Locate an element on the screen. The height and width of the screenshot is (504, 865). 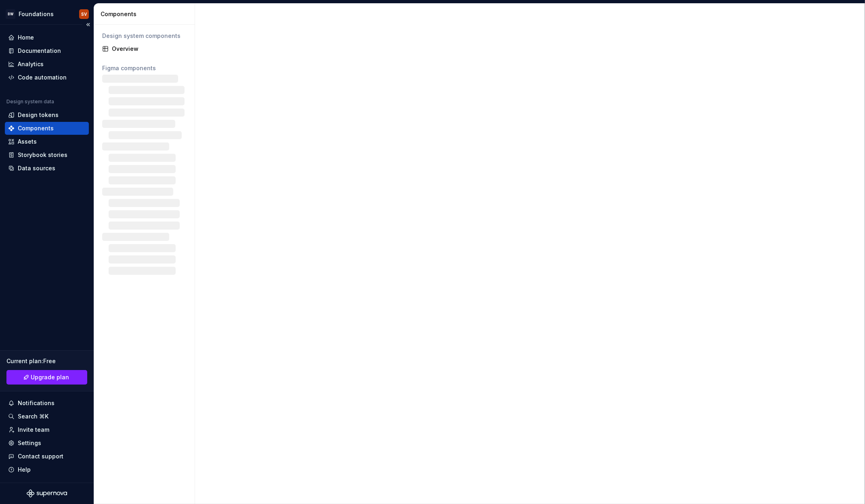
div: Help is located at coordinates (24, 469).